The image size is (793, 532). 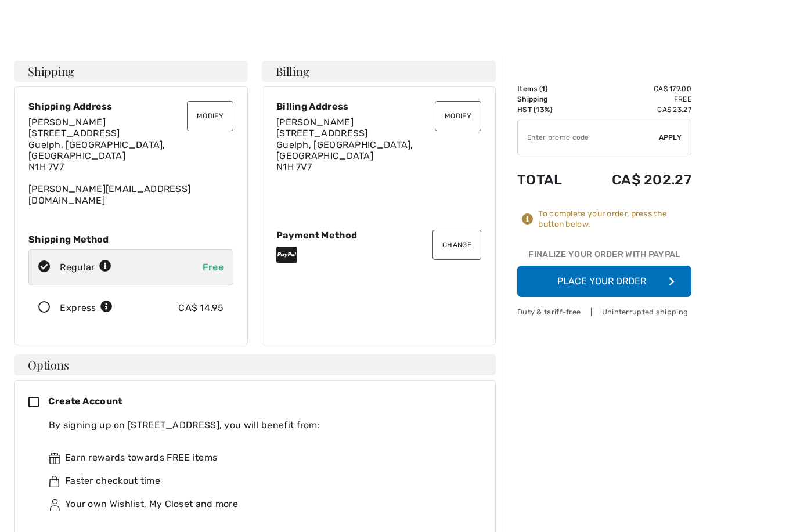 What do you see at coordinates (549, 180) in the screenshot?
I see `td: Total` at bounding box center [549, 180].